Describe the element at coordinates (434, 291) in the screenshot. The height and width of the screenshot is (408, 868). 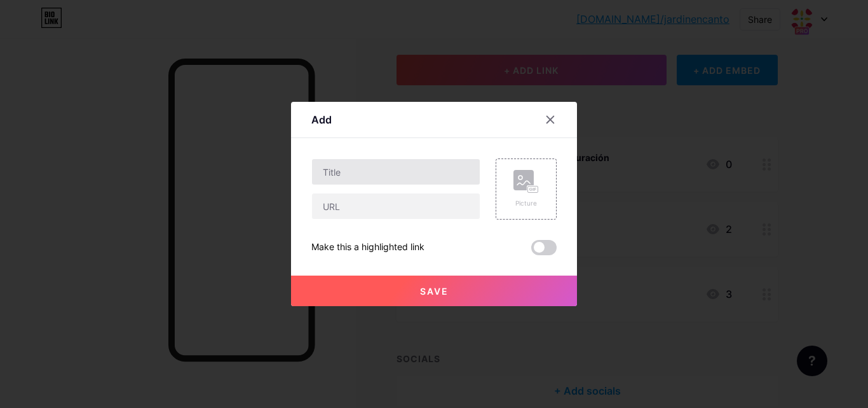
I see `button: Save` at that location.